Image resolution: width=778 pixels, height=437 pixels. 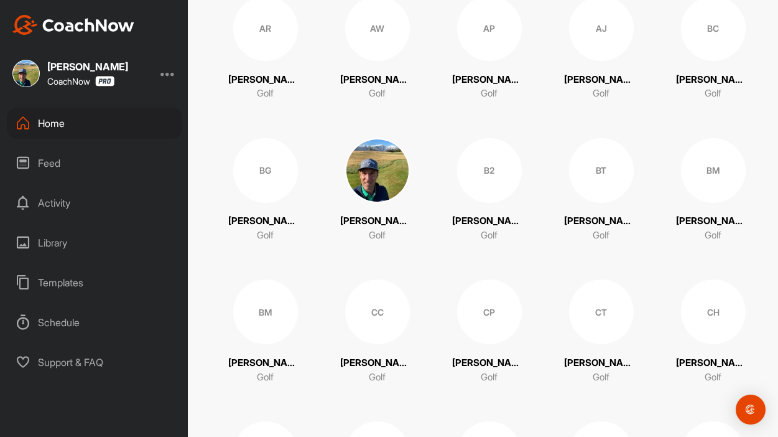 I want to click on div: Templates, so click(x=95, y=282).